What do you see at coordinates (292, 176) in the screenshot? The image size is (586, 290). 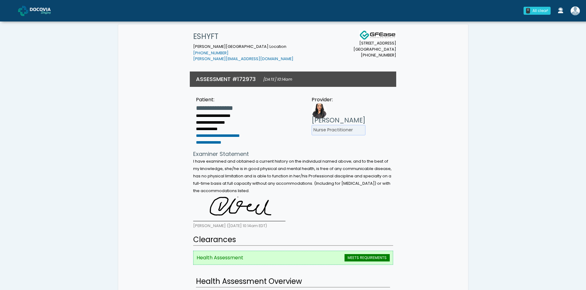 I see `small: I have examined and obtained a current history on the individual named above; and to the best of ...` at bounding box center [292, 176].